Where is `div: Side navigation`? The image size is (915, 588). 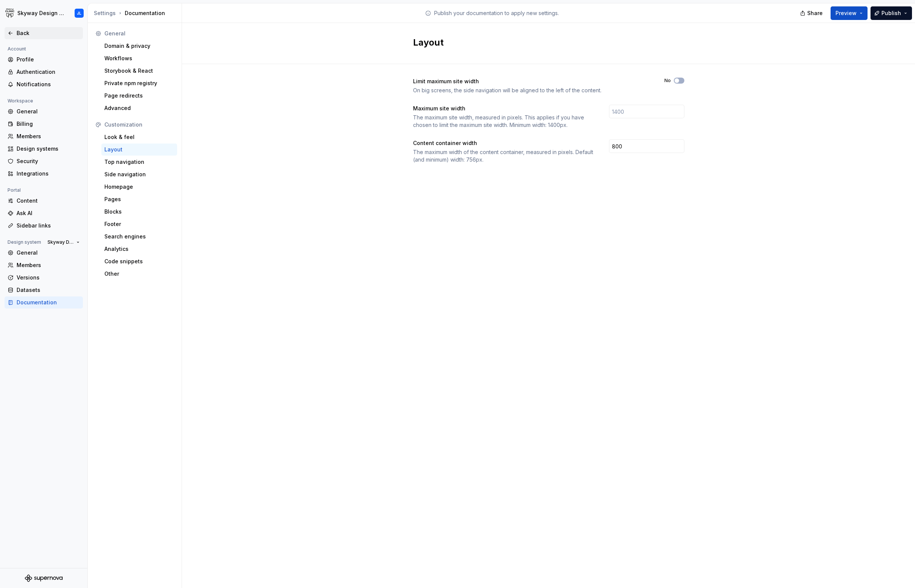 div: Side navigation is located at coordinates (139, 174).